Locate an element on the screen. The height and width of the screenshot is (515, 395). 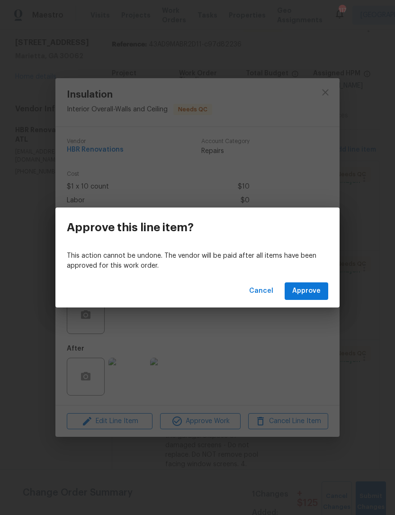
p: This action cannot be undone. The vendor will be paid after all items have been approved for this... is located at coordinates (198, 261).